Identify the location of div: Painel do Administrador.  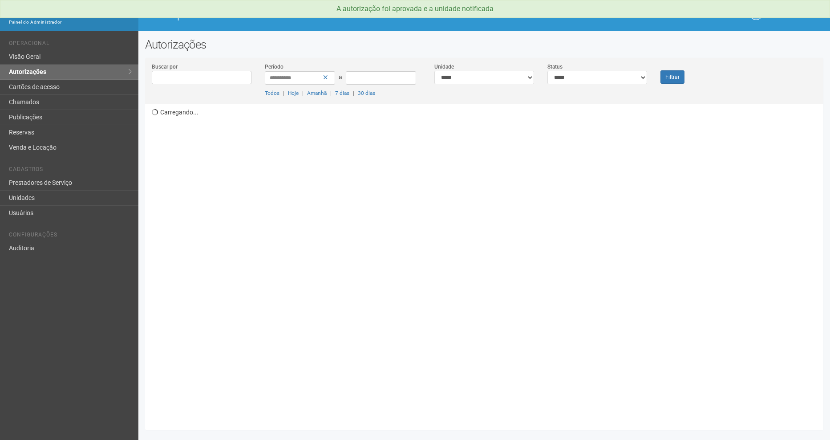
(70, 22).